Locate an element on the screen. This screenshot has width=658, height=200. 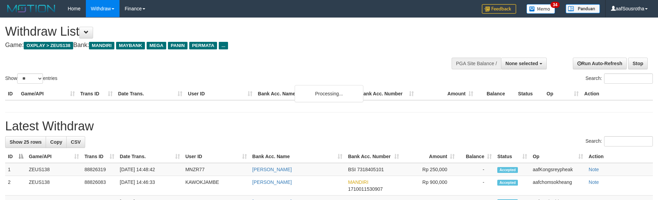
select: Showentries is located at coordinates (30, 79).